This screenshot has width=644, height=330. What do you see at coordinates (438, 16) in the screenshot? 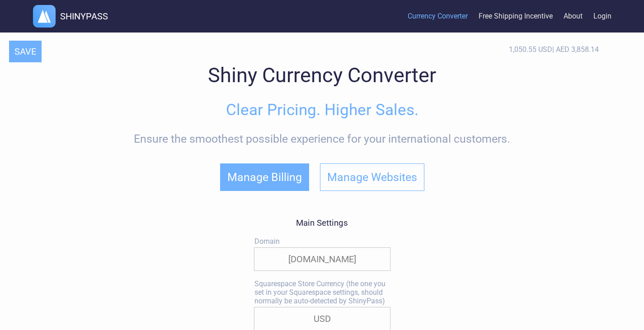
I see `a: Currency Converter` at bounding box center [438, 16].